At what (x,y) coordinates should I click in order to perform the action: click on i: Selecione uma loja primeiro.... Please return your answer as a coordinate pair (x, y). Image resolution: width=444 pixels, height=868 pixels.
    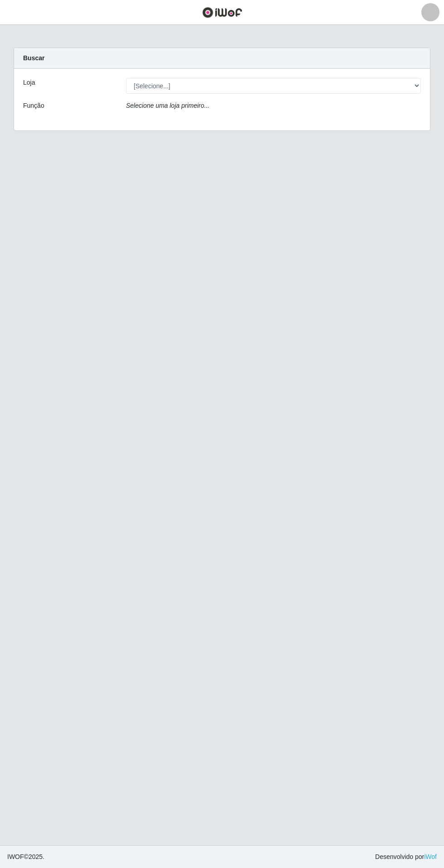
    Looking at the image, I should click on (168, 105).